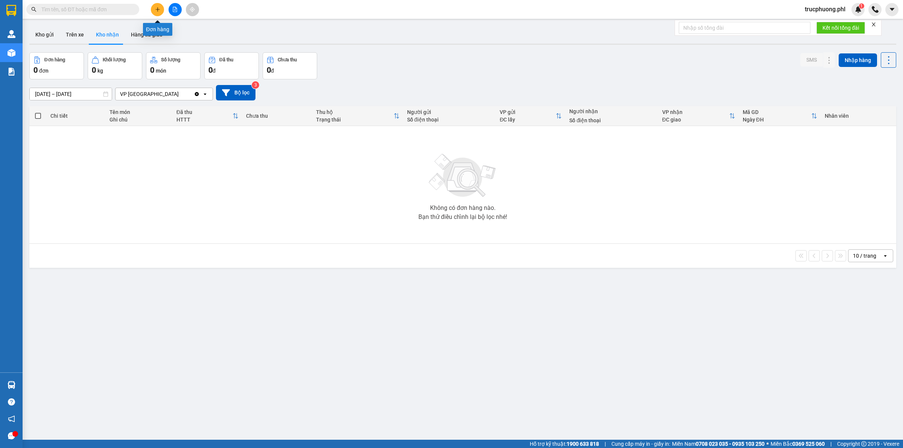 The image size is (903, 448). Describe the element at coordinates (858, 60) in the screenshot. I see `button: Nhập hàng` at that location.